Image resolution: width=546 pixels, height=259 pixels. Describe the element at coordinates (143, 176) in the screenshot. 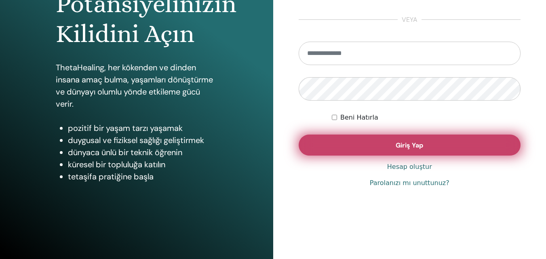

I see `li: tetaşifa pratiğine başla` at that location.